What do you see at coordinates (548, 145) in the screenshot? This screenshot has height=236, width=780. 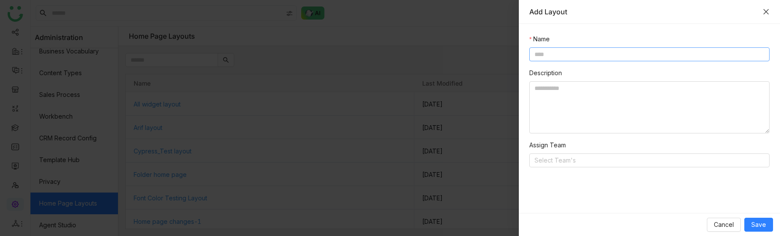 I see `label: Assign Team` at bounding box center [548, 145].